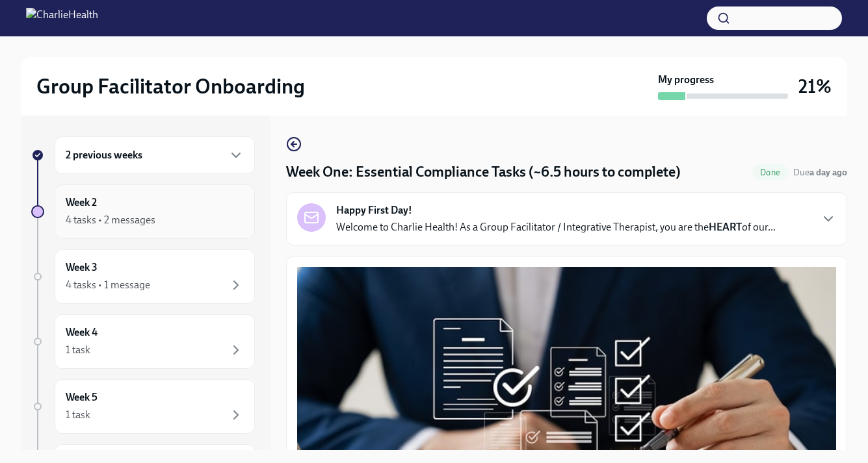 This screenshot has height=463, width=868. Describe the element at coordinates (81, 268) in the screenshot. I see `h6: Week 3` at that location.